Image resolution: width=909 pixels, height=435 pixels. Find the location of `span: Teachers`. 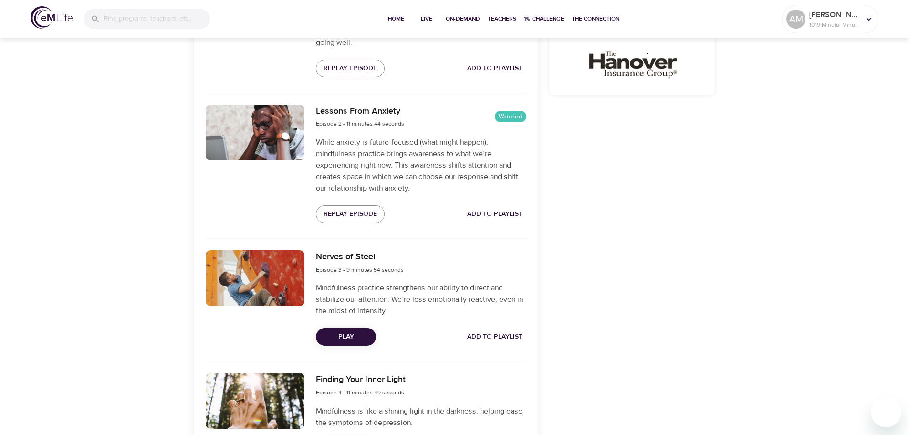

span: Teachers is located at coordinates (502, 19).